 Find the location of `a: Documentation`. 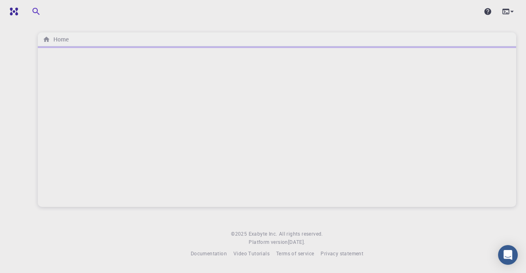

a: Documentation is located at coordinates (209, 254).